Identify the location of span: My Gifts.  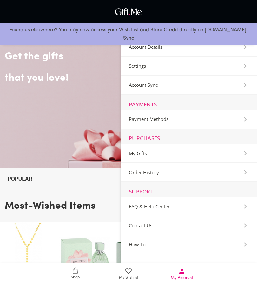
(138, 153).